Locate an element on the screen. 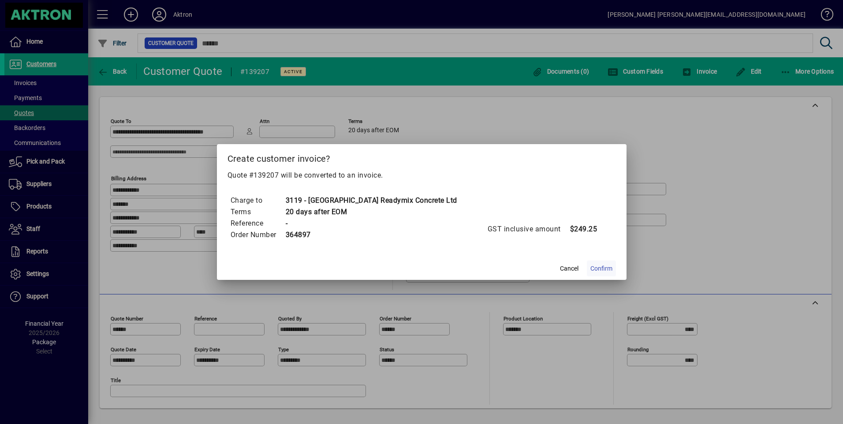 The image size is (843, 424). td: Charge to is located at coordinates (257, 201).